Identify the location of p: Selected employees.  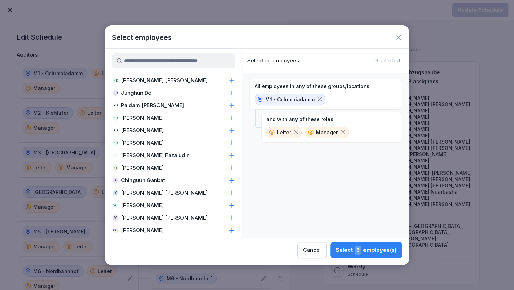
(273, 61).